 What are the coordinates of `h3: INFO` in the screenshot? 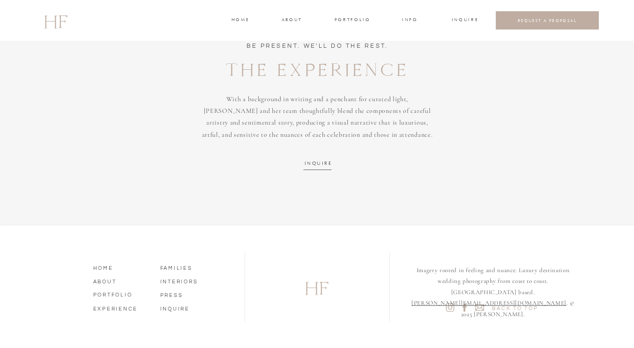 It's located at (410, 21).